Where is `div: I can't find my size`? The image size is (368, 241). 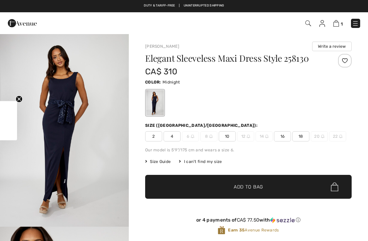 div: I can't find my size is located at coordinates (200, 161).